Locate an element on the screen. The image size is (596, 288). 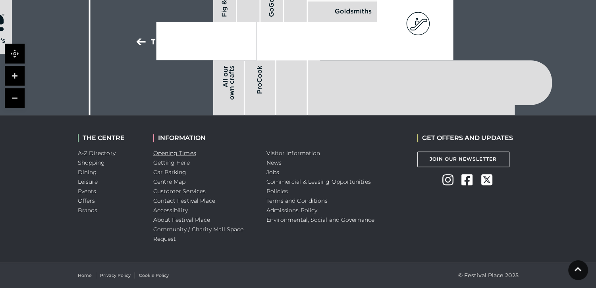
a: Customer Services is located at coordinates (179, 191).